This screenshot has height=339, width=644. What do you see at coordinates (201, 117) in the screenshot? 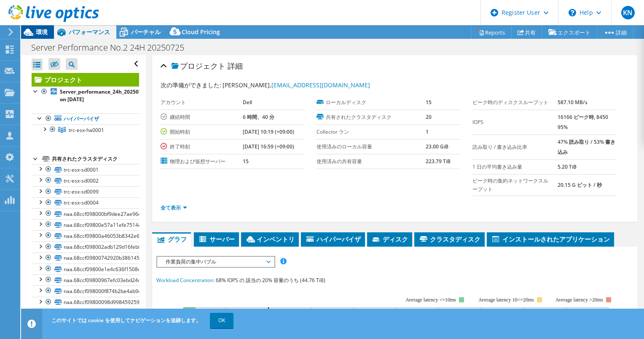
I see `label: 継続時間` at bounding box center [201, 117].